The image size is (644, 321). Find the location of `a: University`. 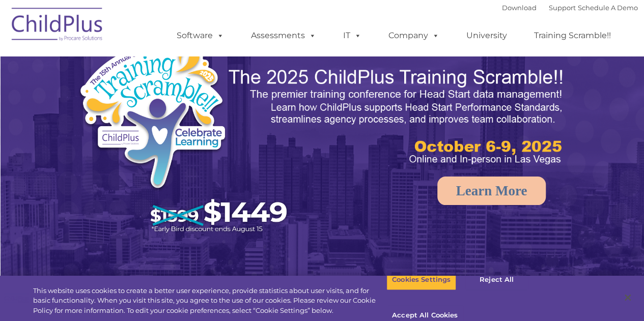

a: University is located at coordinates (486, 35).